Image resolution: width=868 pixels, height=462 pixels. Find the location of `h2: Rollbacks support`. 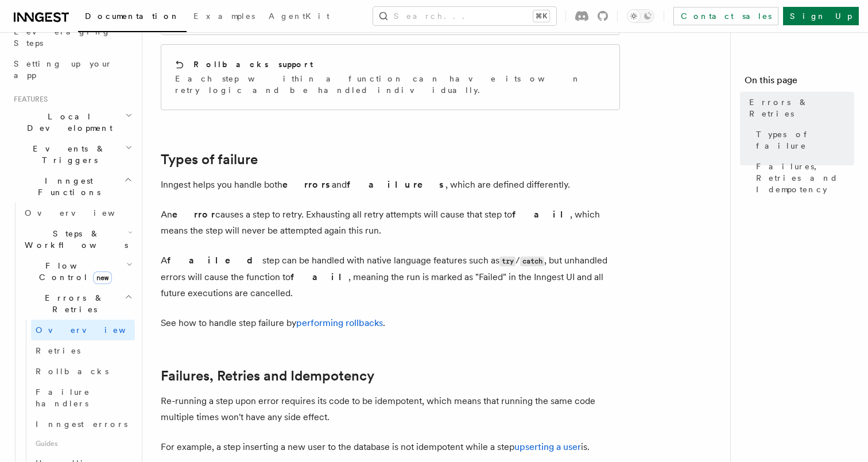

h2: Rollbacks support is located at coordinates (253, 65).